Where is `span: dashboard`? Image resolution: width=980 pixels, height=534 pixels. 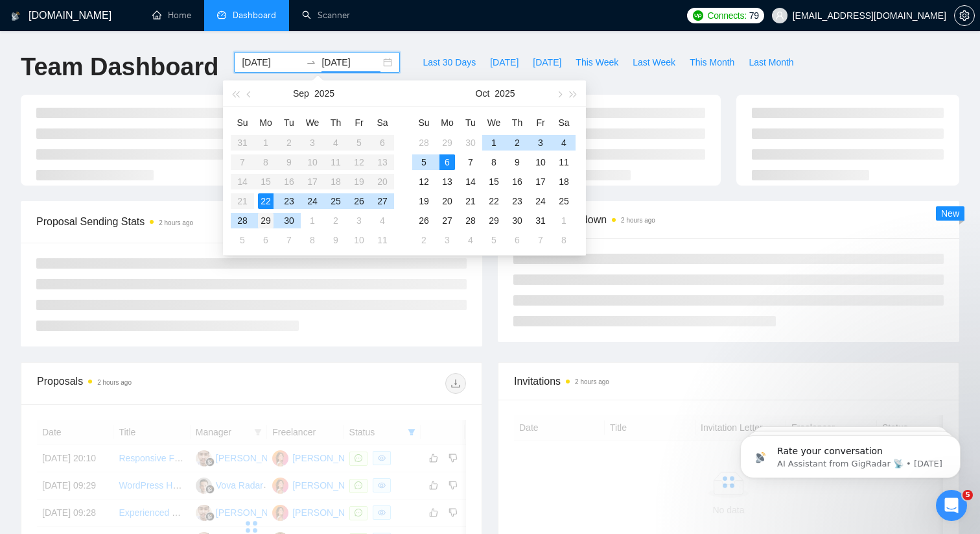
span: dashboard is located at coordinates (222, 15).